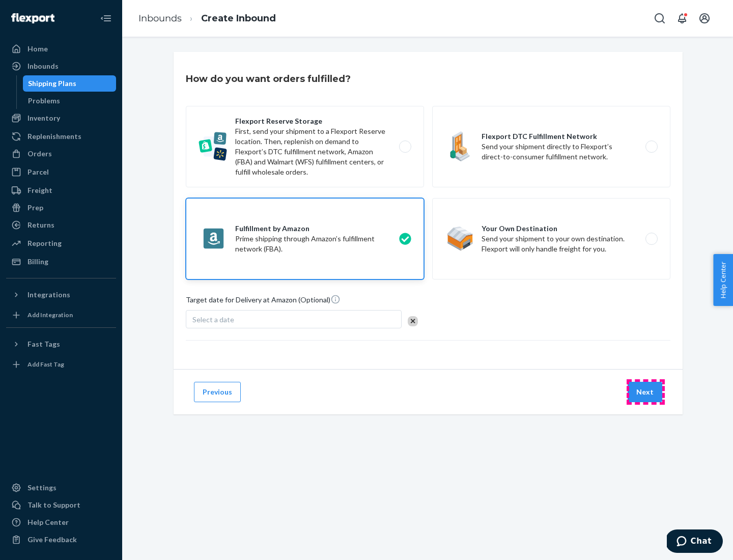 Image resolution: width=733 pixels, height=560 pixels. What do you see at coordinates (49, 315) in the screenshot?
I see `div: Add Integration` at bounding box center [49, 315].